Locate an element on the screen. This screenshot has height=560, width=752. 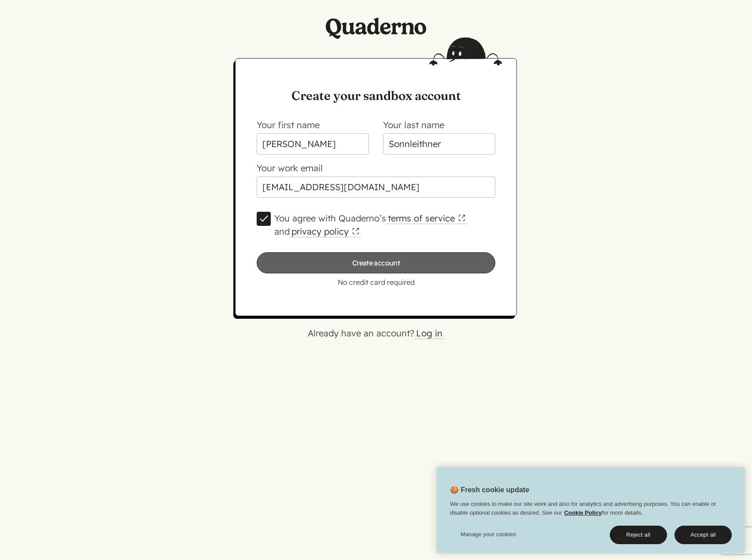
a: privacy policy is located at coordinates (325, 231).